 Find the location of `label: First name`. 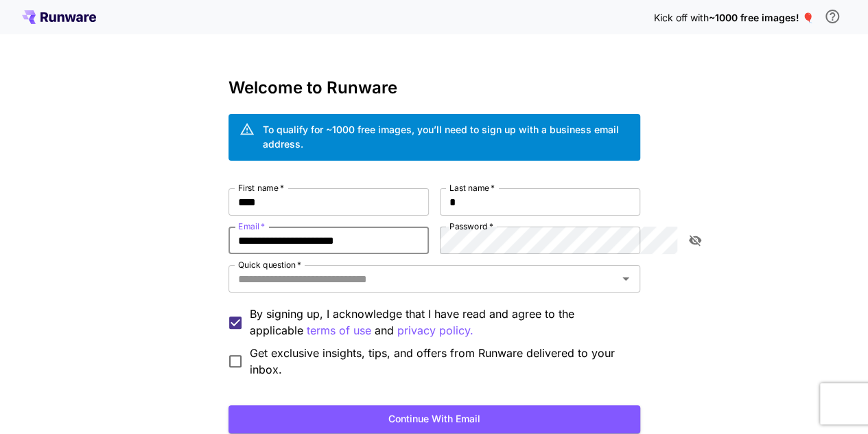

label: First name is located at coordinates (261, 187).